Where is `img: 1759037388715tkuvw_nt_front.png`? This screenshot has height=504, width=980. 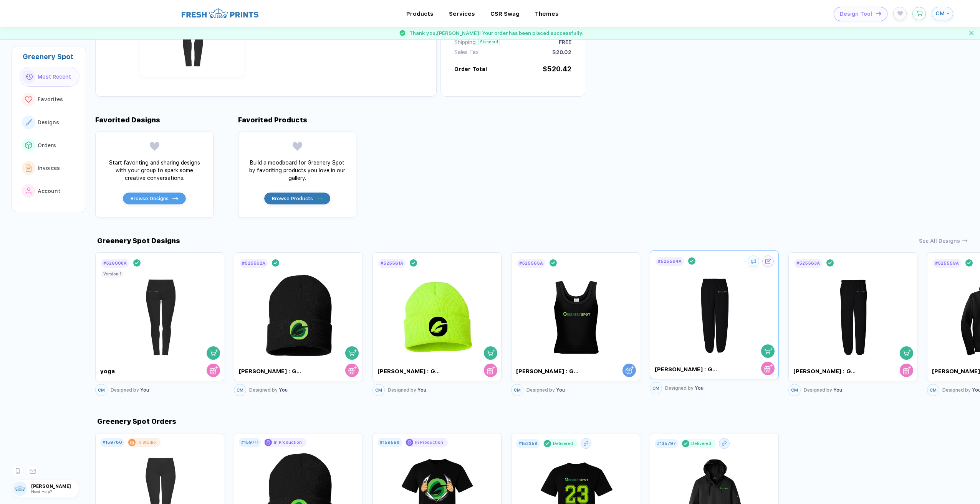 img: 1759037388715tkuvw_nt_front.png is located at coordinates (437, 313).